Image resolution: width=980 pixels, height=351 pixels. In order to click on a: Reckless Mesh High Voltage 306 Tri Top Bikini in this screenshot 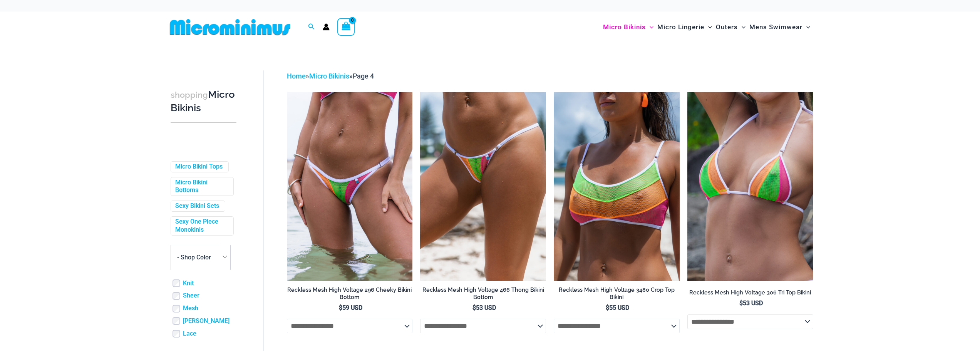, I will do `click(750, 294)`.